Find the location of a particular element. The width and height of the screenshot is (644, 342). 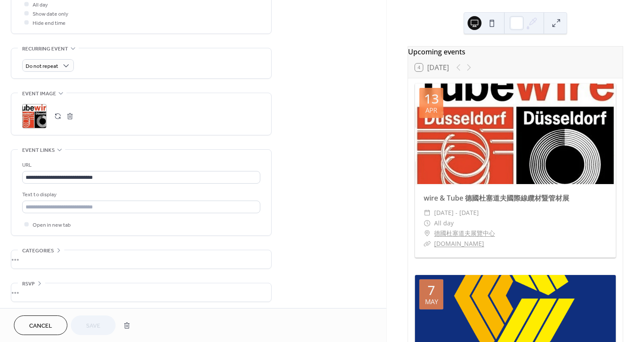

a: Cancel is located at coordinates (40, 325).